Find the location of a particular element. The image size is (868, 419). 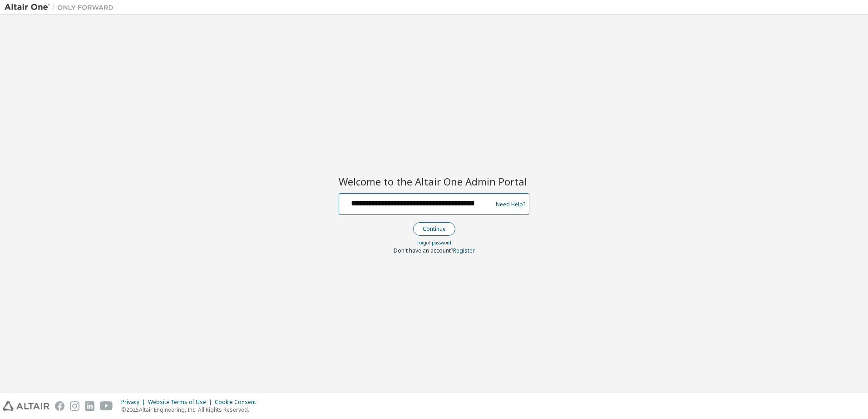

img: altair_logo.svg is located at coordinates (26, 406).